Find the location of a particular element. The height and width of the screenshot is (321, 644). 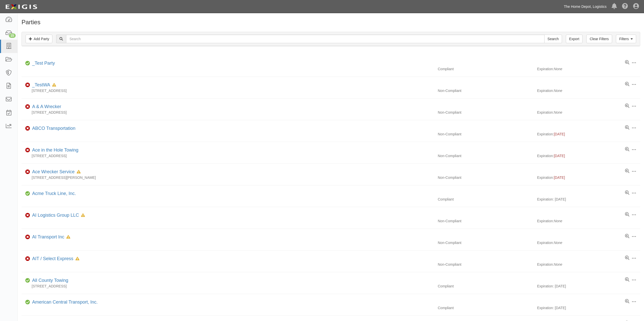

div: A & A Wrecker is located at coordinates (46, 107).